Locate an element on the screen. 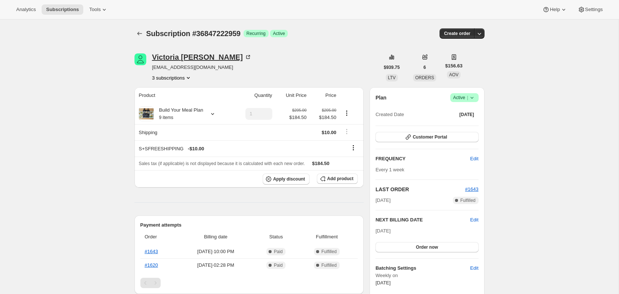 The image size is (619, 294). span: $939.75 is located at coordinates (392, 67).